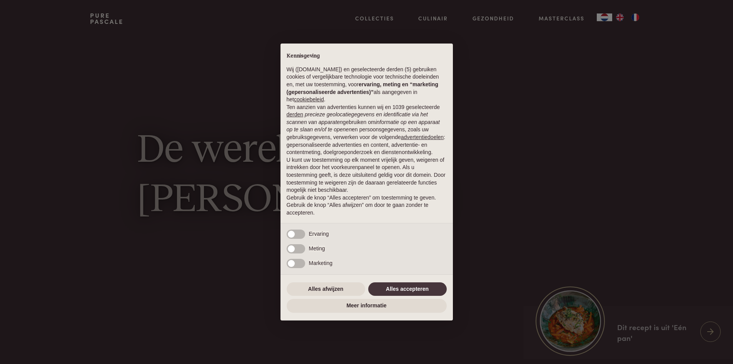 The image size is (733, 364). What do you see at coordinates (321, 263) in the screenshot?
I see `span: Marketing` at bounding box center [321, 263].